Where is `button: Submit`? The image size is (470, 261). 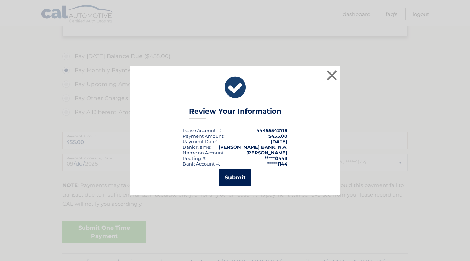 button: Submit is located at coordinates (235, 178).